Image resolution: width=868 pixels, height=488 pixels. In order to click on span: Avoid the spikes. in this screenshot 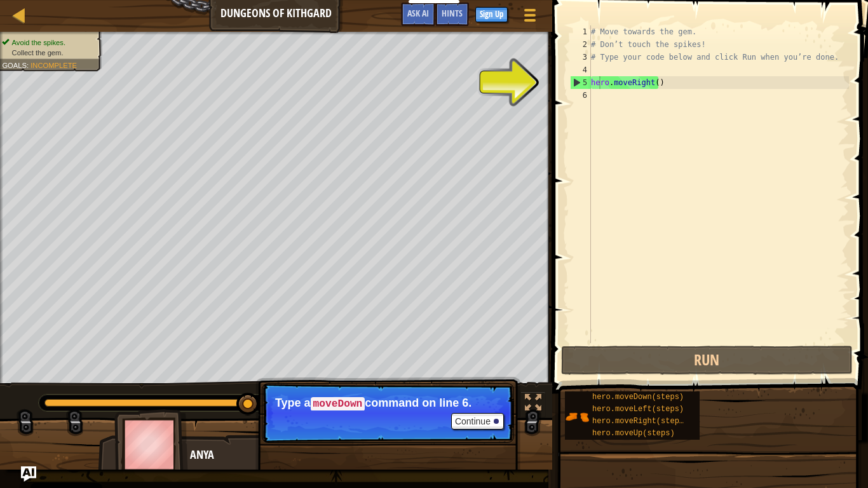, I will do `click(39, 42)`.